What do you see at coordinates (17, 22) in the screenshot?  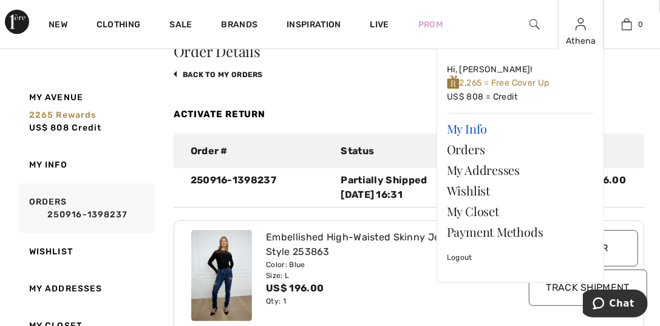 I see `a: 1ère Avenue` at bounding box center [17, 22].